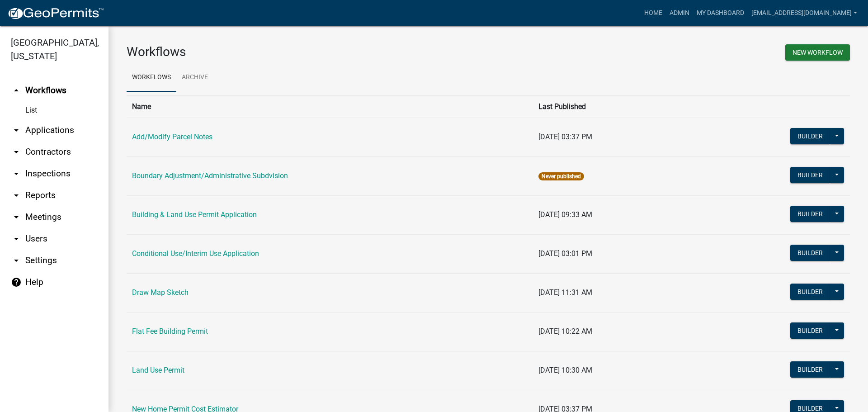 This screenshot has width=868, height=412. What do you see at coordinates (209, 175) in the screenshot?
I see `a: Boundary Adjustment/Administrative Subdvision` at bounding box center [209, 175].